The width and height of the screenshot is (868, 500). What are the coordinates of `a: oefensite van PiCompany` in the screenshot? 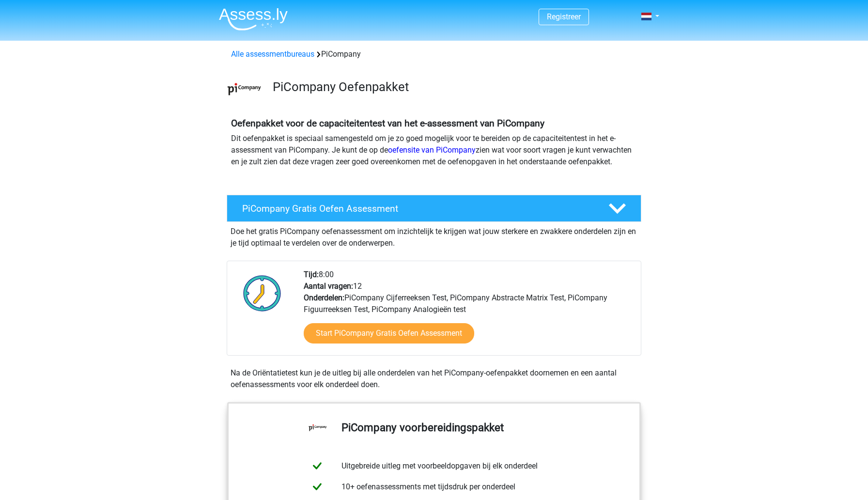 It's located at (432, 150).